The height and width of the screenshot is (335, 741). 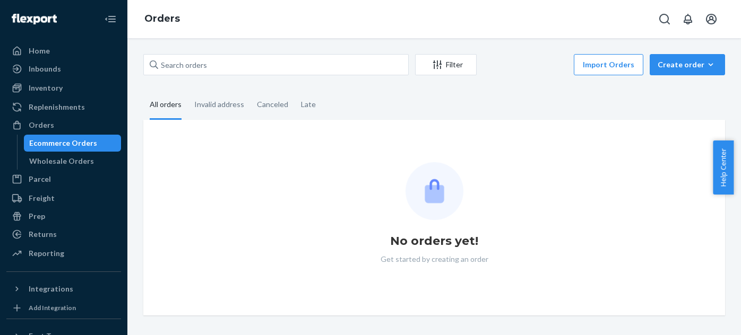 I want to click on a: Returns, so click(x=64, y=234).